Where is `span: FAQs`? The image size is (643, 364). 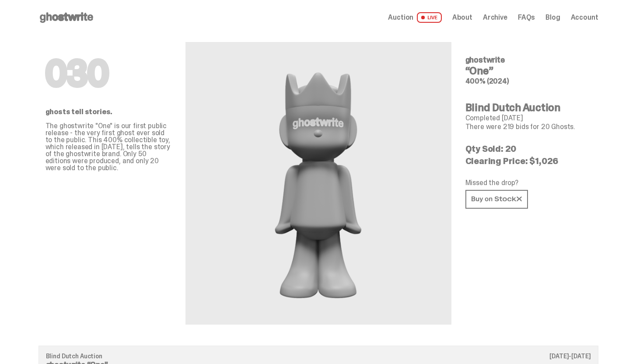 span: FAQs is located at coordinates (526, 18).